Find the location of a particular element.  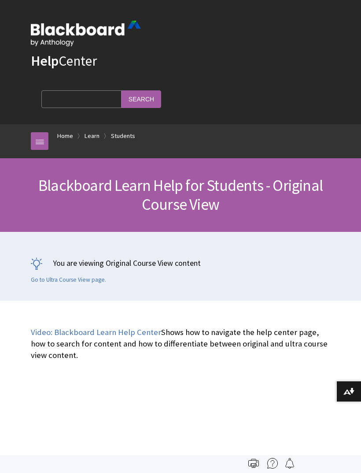

a: Home is located at coordinates (65, 136).